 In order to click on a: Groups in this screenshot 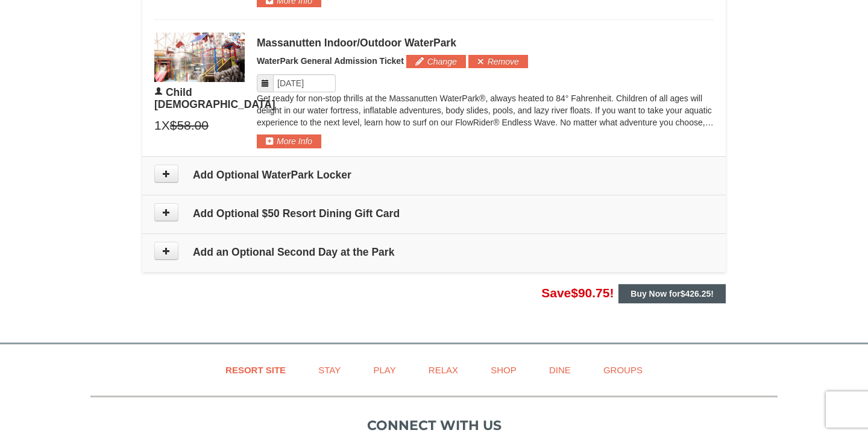, I will do `click(623, 370)`.